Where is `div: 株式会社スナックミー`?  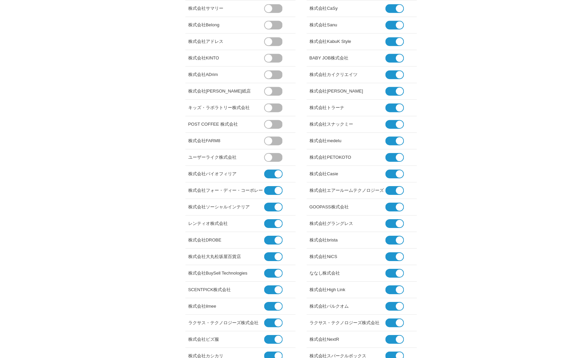 div: 株式会社スナックミー is located at coordinates (347, 123).